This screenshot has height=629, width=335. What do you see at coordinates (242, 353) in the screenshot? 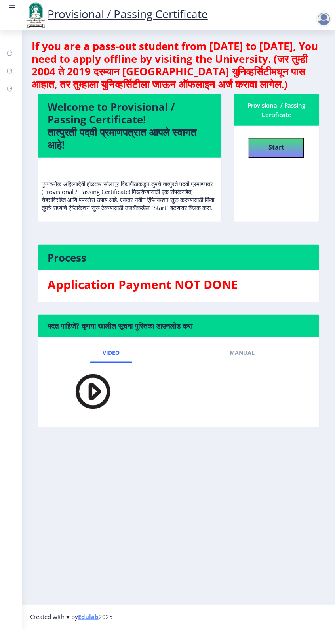
I see `span: Manual` at bounding box center [242, 353].